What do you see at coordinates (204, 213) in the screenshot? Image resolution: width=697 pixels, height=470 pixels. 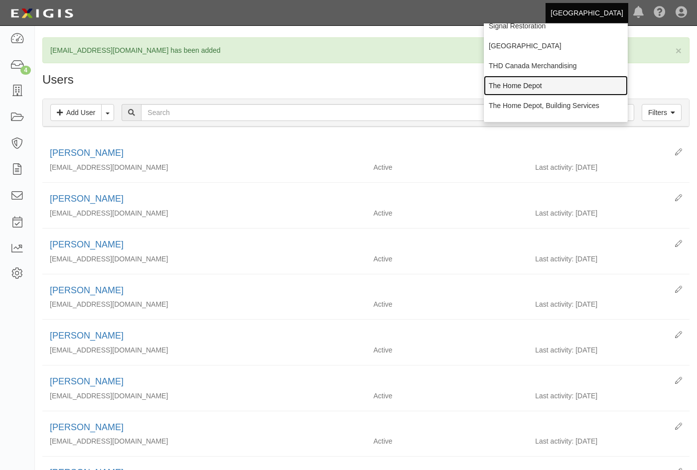 I see `div: asandoval@chinohills.org` at bounding box center [204, 213].